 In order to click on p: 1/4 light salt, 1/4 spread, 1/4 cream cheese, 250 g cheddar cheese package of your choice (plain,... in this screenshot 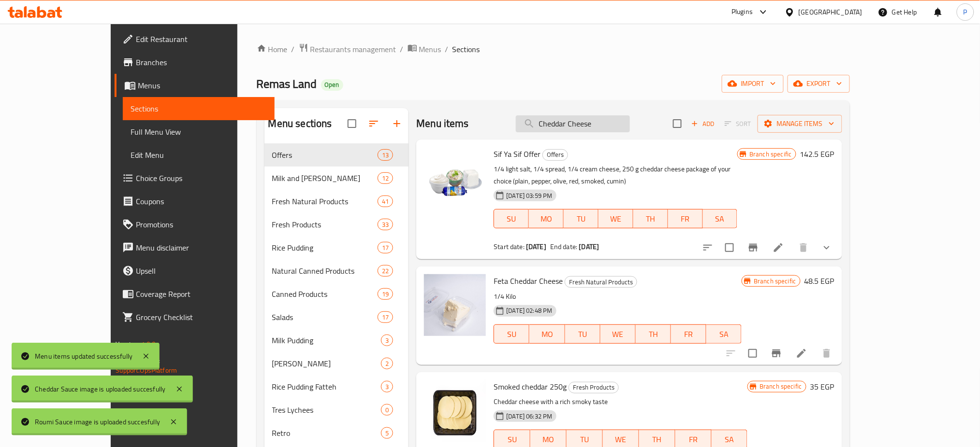, I will do `click(616, 176)`.